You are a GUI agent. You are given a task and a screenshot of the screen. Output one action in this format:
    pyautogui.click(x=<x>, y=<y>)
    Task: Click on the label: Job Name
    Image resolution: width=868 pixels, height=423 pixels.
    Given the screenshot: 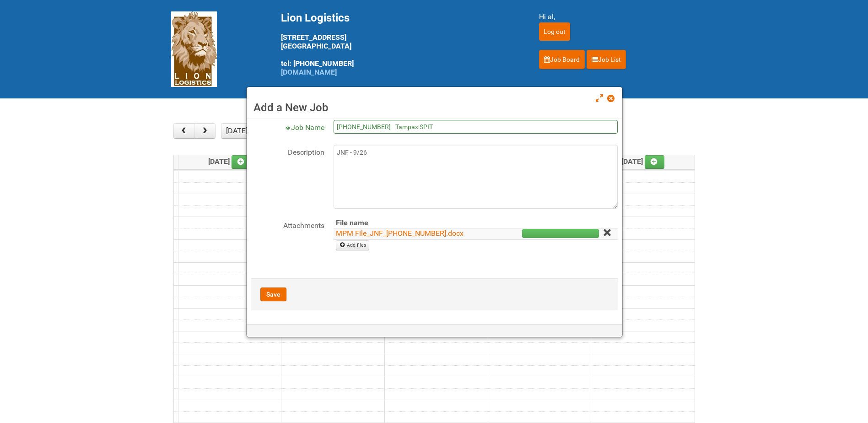 What is the action you would take?
    pyautogui.click(x=288, y=127)
    